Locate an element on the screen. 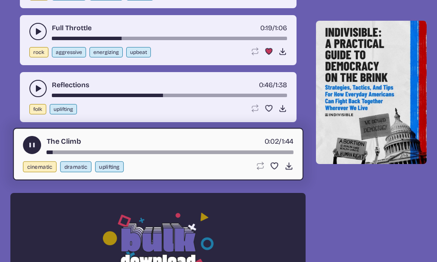 The image size is (437, 262). button: rock is located at coordinates (39, 52).